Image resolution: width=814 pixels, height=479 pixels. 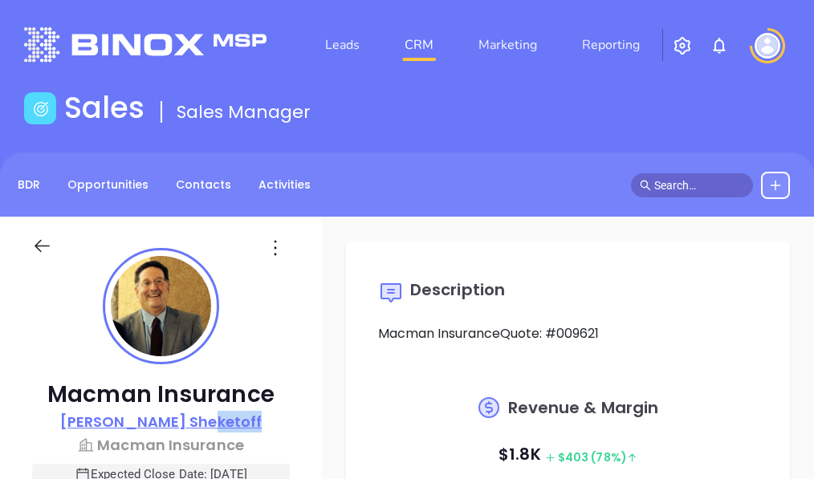 I want to click on span: $ 403 (78%), so click(x=591, y=458).